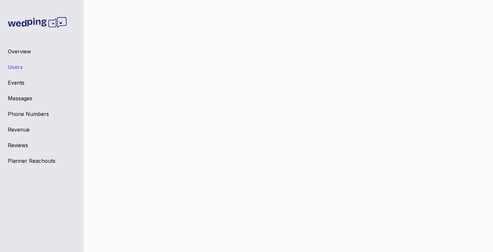  Describe the element at coordinates (42, 52) in the screenshot. I see `div: Overview` at that location.